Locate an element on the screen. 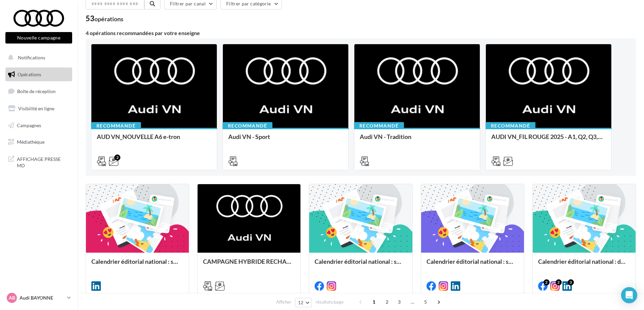 The height and width of the screenshot is (310, 644). span: AFFICHAGE PRESSE MD is located at coordinates (43, 161).